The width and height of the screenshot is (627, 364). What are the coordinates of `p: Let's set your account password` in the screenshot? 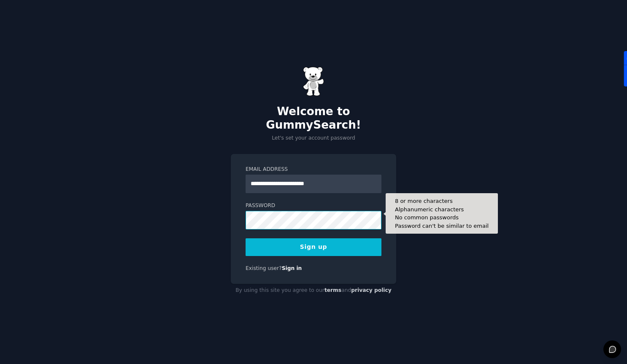 It's located at (314, 138).